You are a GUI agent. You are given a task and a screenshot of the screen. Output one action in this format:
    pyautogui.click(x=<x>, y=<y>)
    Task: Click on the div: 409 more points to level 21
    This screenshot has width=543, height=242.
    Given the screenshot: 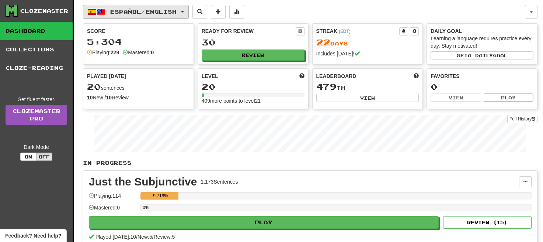 What is the action you would take?
    pyautogui.click(x=253, y=101)
    